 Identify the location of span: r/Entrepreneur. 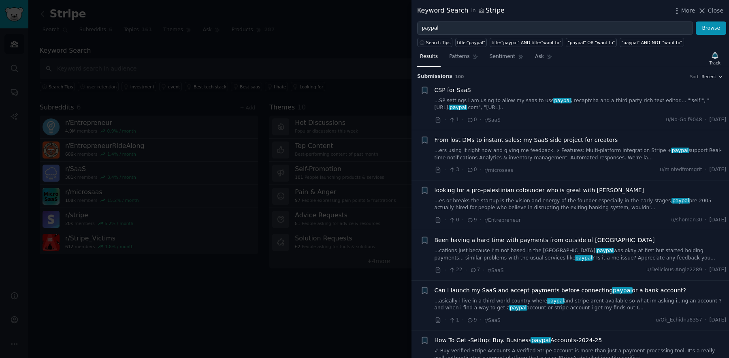
(503, 220).